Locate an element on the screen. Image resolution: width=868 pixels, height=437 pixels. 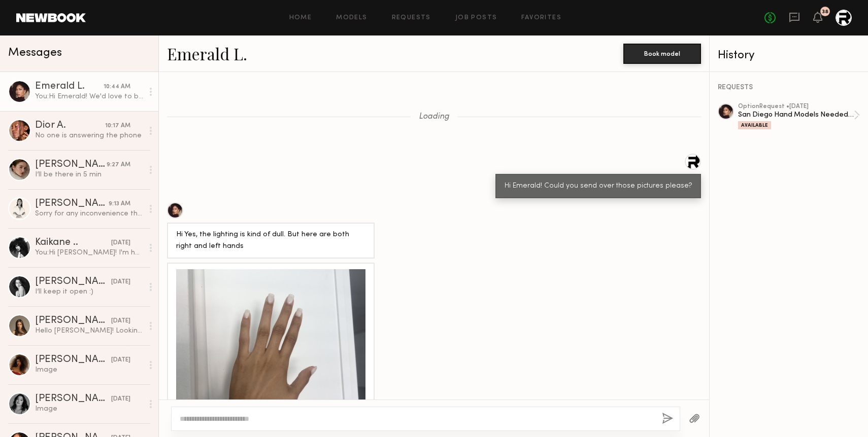
div: 38 is located at coordinates (825, 12).